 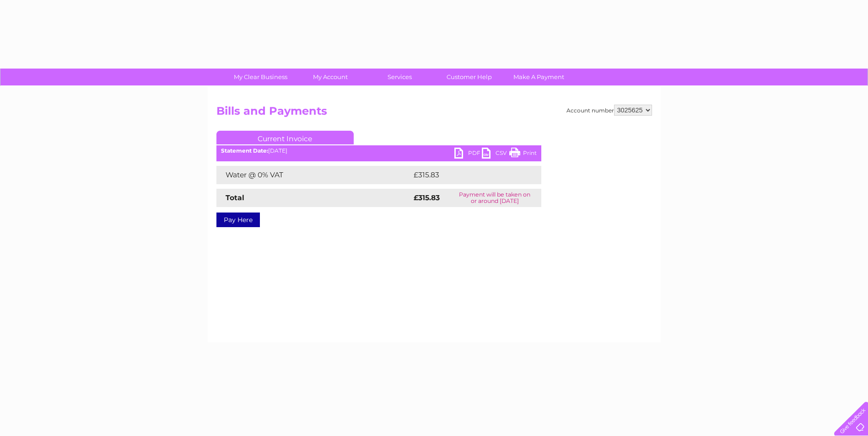 What do you see at coordinates (285, 138) in the screenshot?
I see `a: Current Invoice` at bounding box center [285, 138].